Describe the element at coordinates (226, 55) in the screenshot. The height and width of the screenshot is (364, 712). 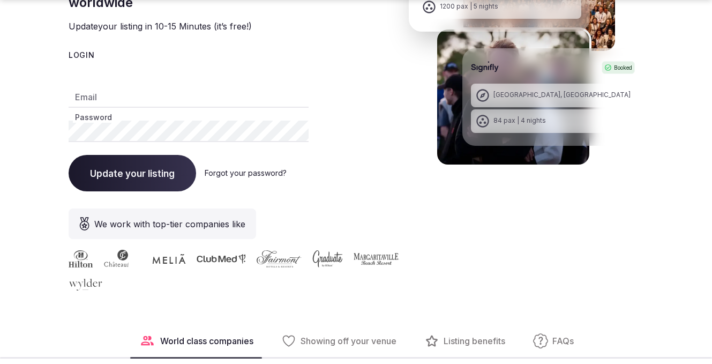
I see `div: Login` at that location.